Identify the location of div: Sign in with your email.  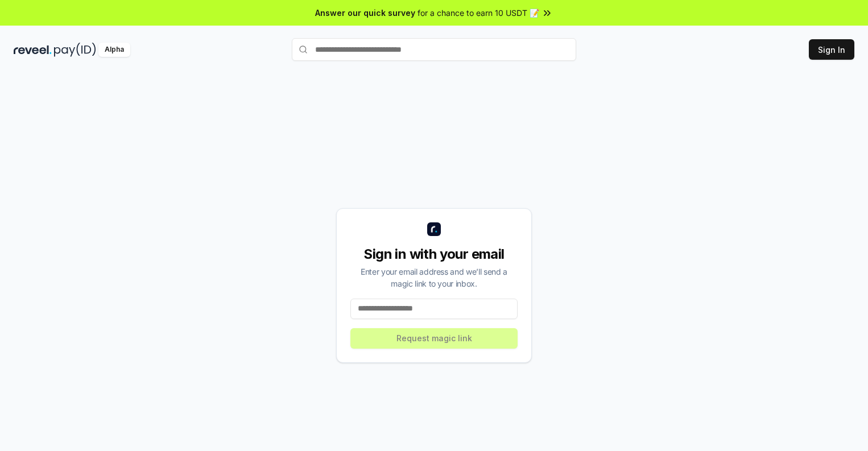
(434, 254).